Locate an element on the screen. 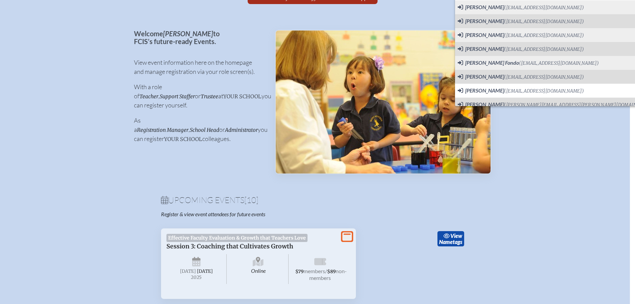  p: With a role of , or at you can register yourself. is located at coordinates (199, 96).